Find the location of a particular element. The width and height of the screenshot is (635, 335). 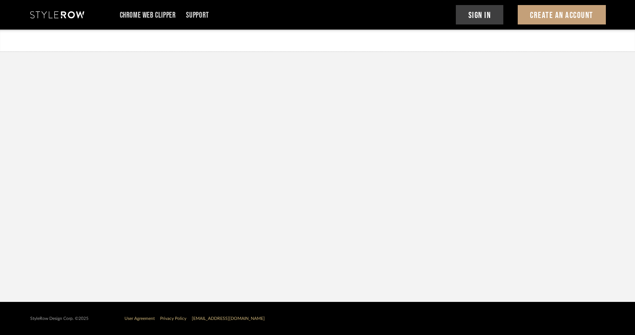

a: Privacy Policy is located at coordinates (173, 318).